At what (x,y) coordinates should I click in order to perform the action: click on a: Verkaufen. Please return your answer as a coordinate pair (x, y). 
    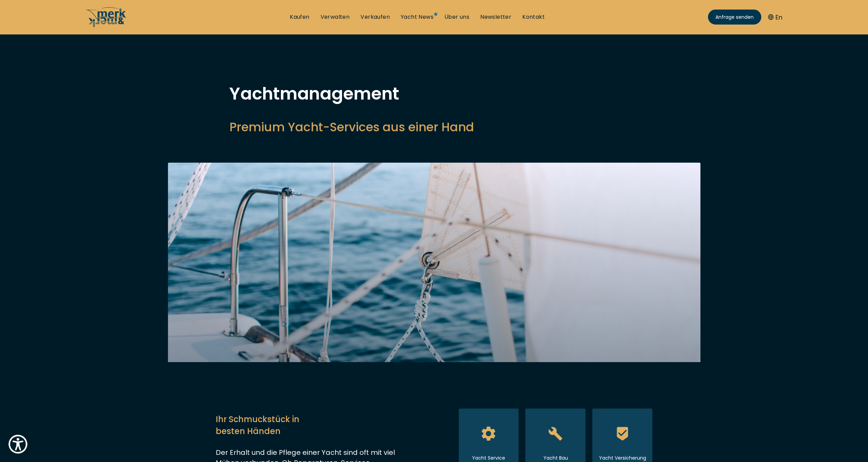
    Looking at the image, I should click on (375, 17).